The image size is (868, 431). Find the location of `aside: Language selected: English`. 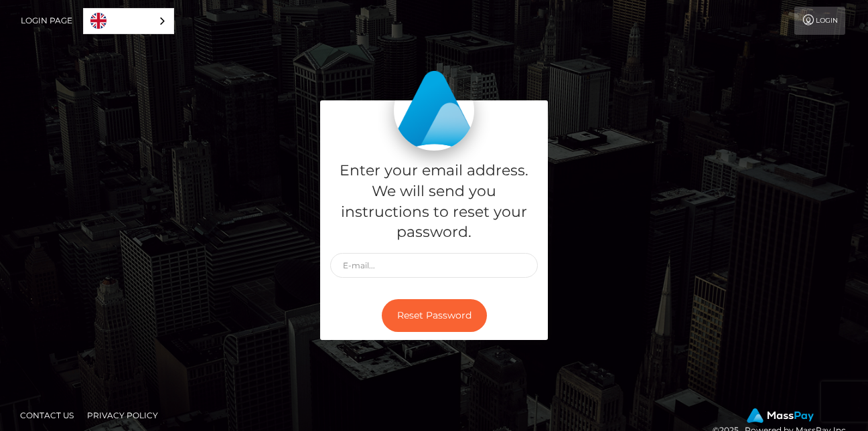

aside: Language selected: English is located at coordinates (128, 21).